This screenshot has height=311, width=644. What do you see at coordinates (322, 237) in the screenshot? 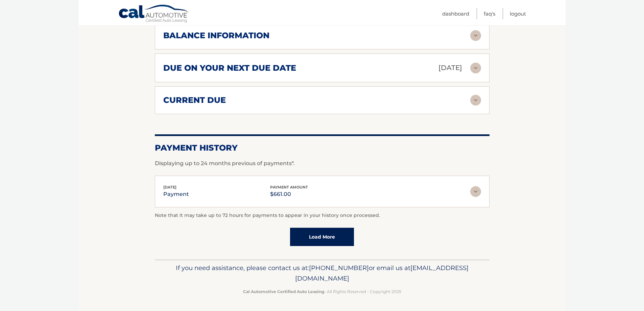
I see `a: Load More` at bounding box center [322, 237].